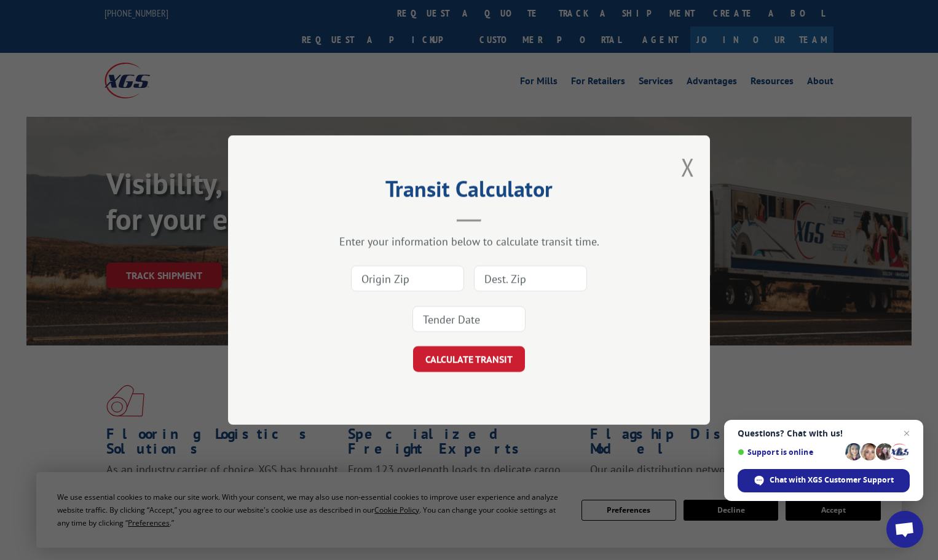 The width and height of the screenshot is (938, 560). I want to click on div: Open chat, so click(904, 529).